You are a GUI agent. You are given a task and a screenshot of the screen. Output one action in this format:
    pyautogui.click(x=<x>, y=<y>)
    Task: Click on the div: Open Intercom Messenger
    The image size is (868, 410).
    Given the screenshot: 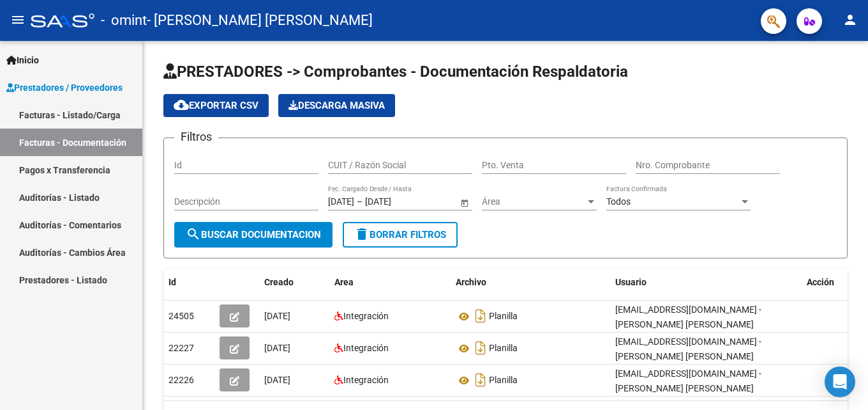 What is the action you would take?
    pyautogui.click(x=840, y=381)
    